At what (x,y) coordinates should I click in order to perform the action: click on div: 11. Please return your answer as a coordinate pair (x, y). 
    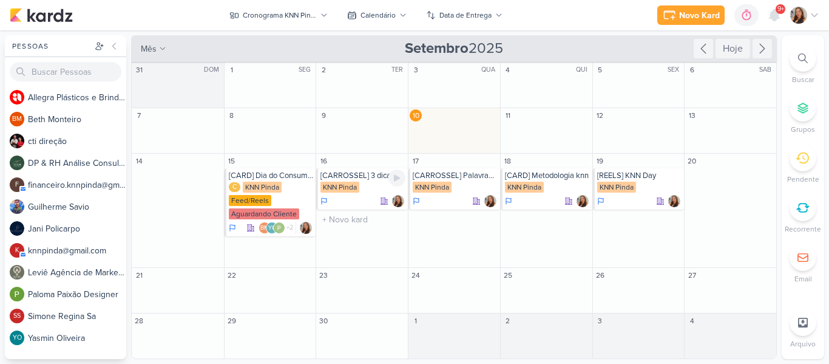
    Looking at the image, I should click on (508, 115).